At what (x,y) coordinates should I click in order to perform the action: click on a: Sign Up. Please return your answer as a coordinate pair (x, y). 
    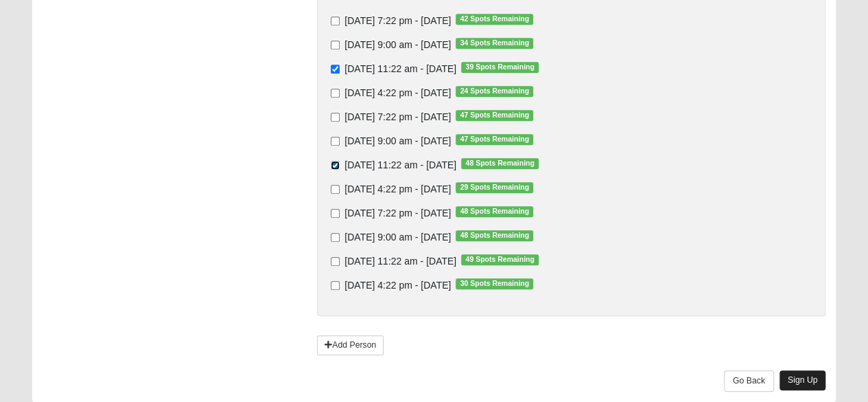
    Looking at the image, I should click on (803, 379).